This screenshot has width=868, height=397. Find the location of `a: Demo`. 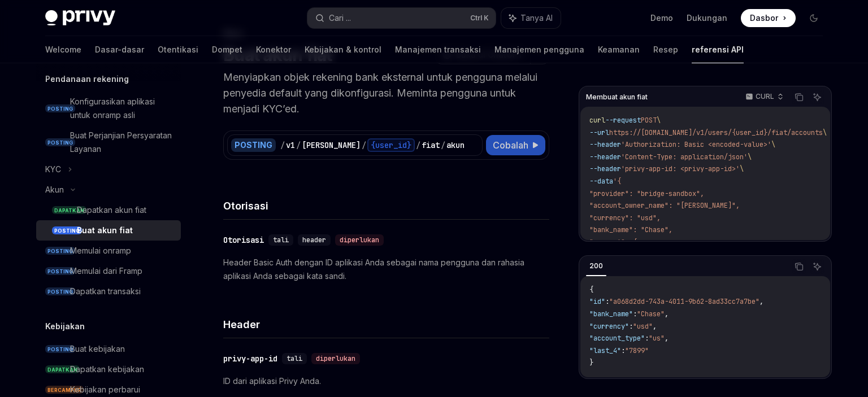

a: Demo is located at coordinates (662, 18).